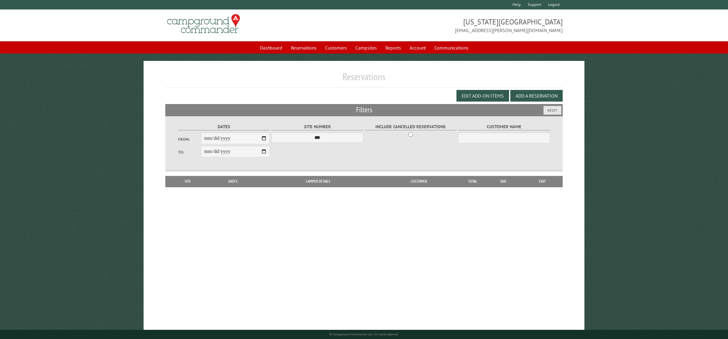 The width and height of the screenshot is (728, 339). What do you see at coordinates (553, 110) in the screenshot?
I see `button: Reset` at bounding box center [553, 110].